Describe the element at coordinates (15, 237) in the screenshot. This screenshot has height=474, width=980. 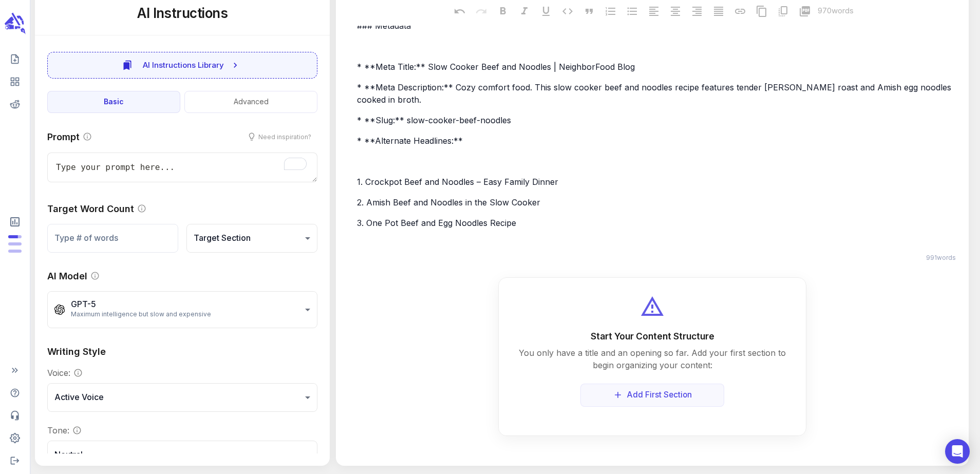
I see `span: Posts: 18 of 25 monthly posts used` at that location.